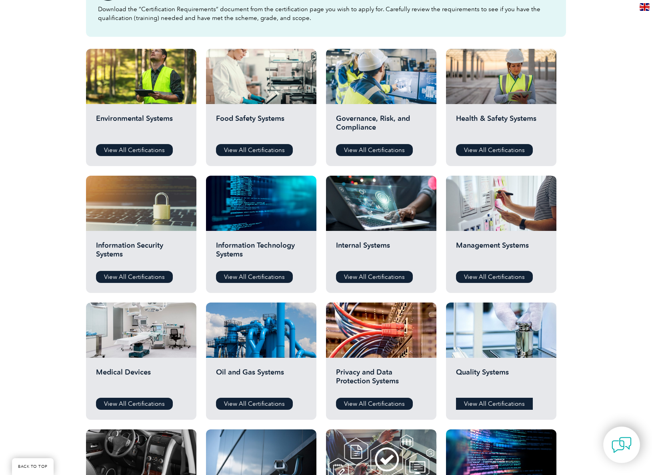 The height and width of the screenshot is (475, 652). Describe the element at coordinates (33, 467) in the screenshot. I see `a: BACK TO TOP` at that location.